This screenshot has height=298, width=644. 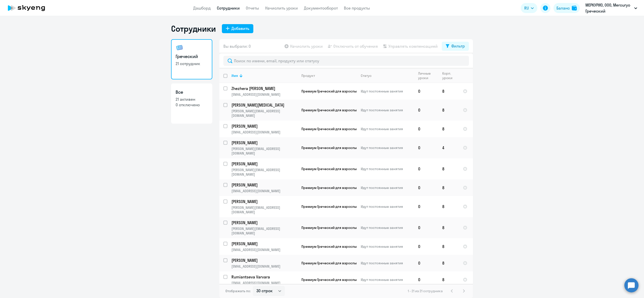 What do you see at coordinates (449, 148) in the screenshot?
I see `td: 4` at bounding box center [449, 148].